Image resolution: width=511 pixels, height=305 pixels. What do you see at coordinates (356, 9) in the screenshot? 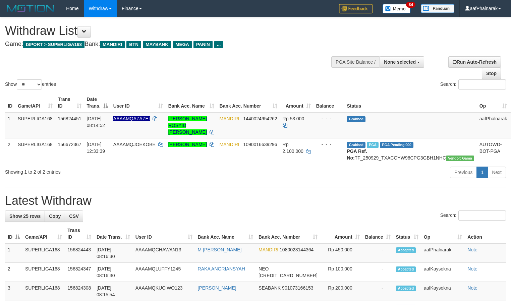
I see `img: Feedback.jpg` at bounding box center [356, 9].